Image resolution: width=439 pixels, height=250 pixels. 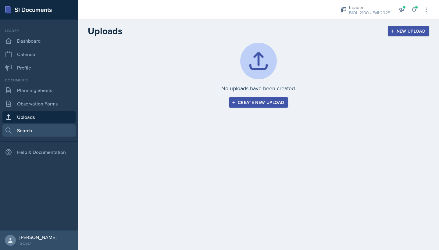 I want to click on div: New Upload, so click(x=409, y=31).